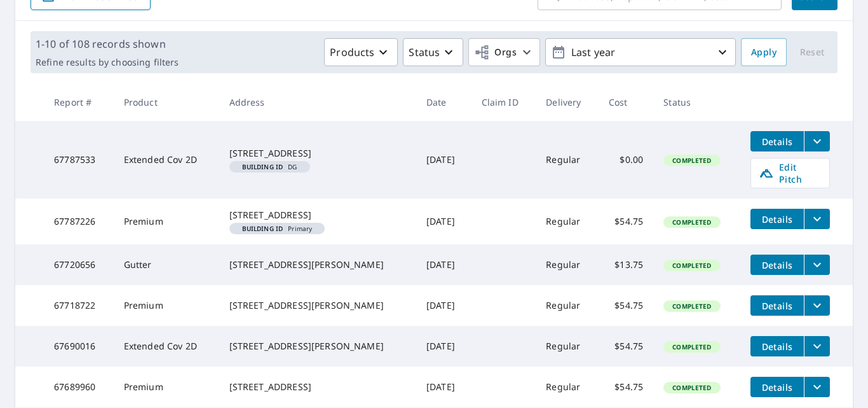 The image size is (868, 408). I want to click on p: 1-10 of 108 records shown, so click(107, 44).